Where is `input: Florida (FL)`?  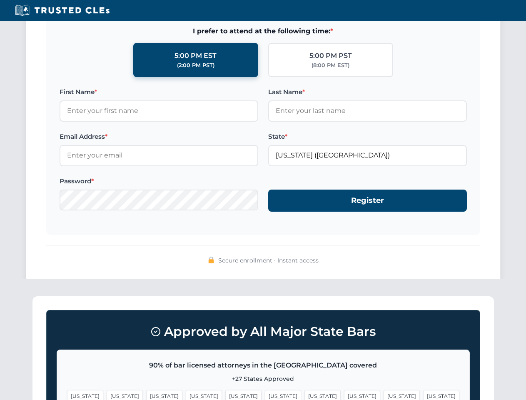
input: Florida (FL) is located at coordinates (367, 155).